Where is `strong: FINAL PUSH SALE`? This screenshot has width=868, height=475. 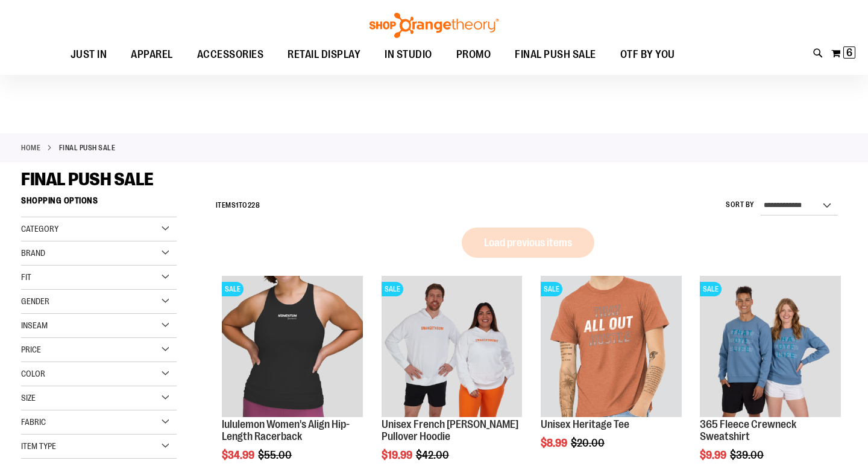
strong: FINAL PUSH SALE is located at coordinates (88, 148).